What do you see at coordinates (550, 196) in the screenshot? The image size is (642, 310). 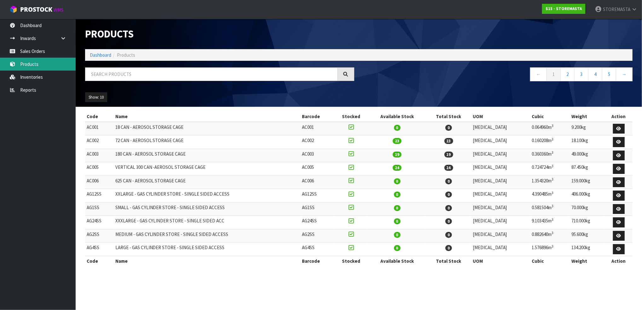 I see `td: 4.390485m` at bounding box center [550, 196].